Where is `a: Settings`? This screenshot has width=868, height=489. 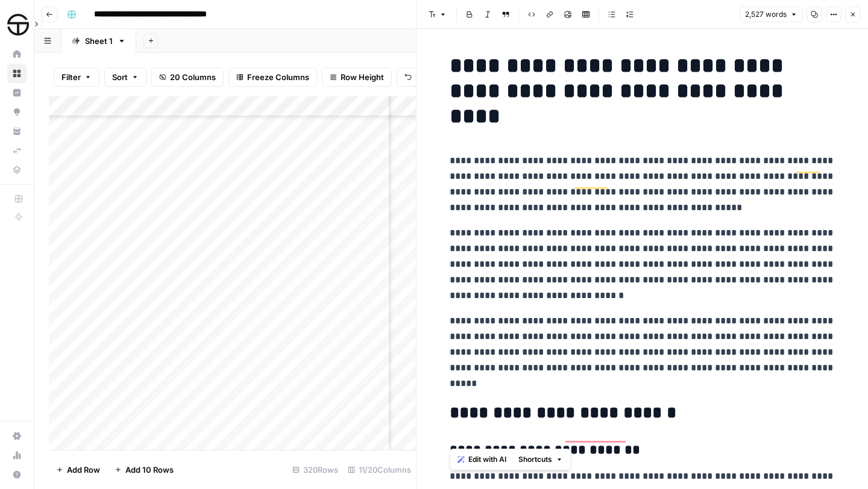
a: Settings is located at coordinates (17, 436).